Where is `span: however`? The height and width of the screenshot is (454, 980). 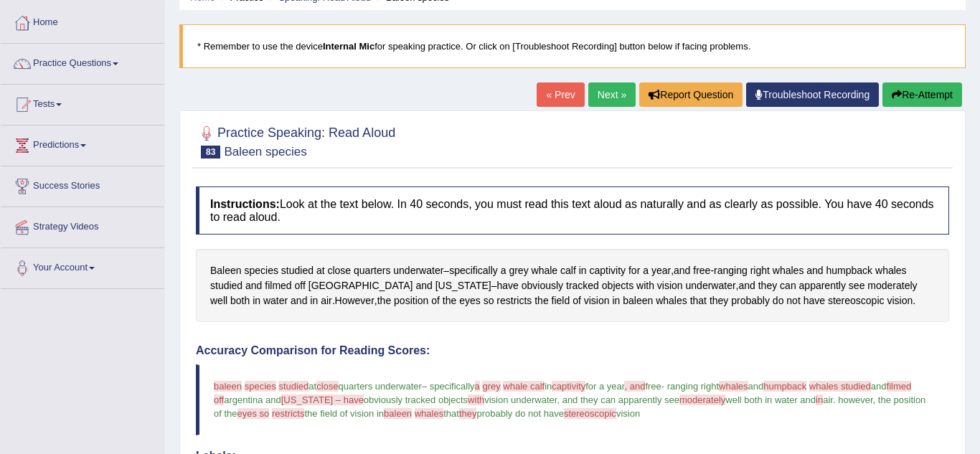
span: however is located at coordinates (855, 399).